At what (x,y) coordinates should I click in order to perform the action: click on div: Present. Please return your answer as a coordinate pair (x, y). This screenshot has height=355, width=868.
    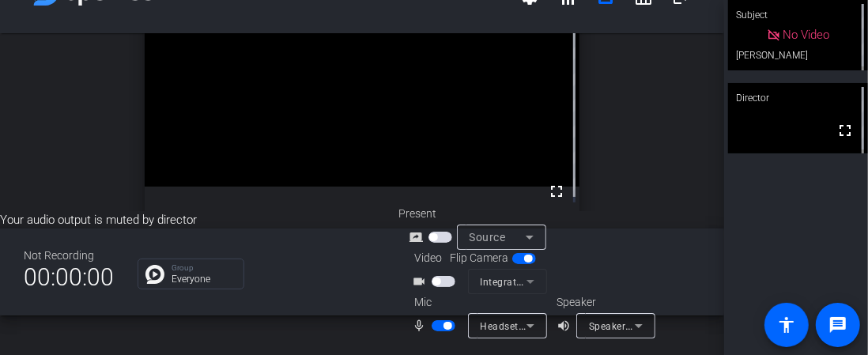
    Looking at the image, I should click on (478, 213).